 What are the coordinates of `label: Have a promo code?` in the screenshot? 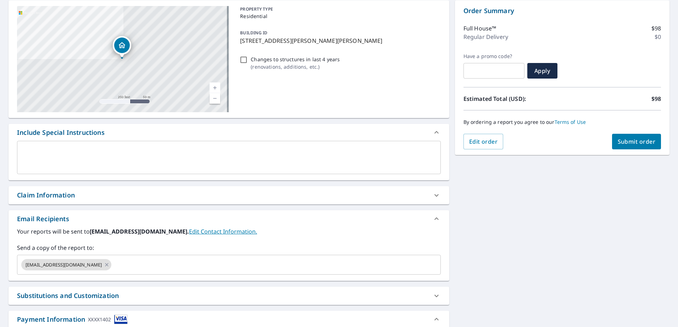 It's located at (494, 56).